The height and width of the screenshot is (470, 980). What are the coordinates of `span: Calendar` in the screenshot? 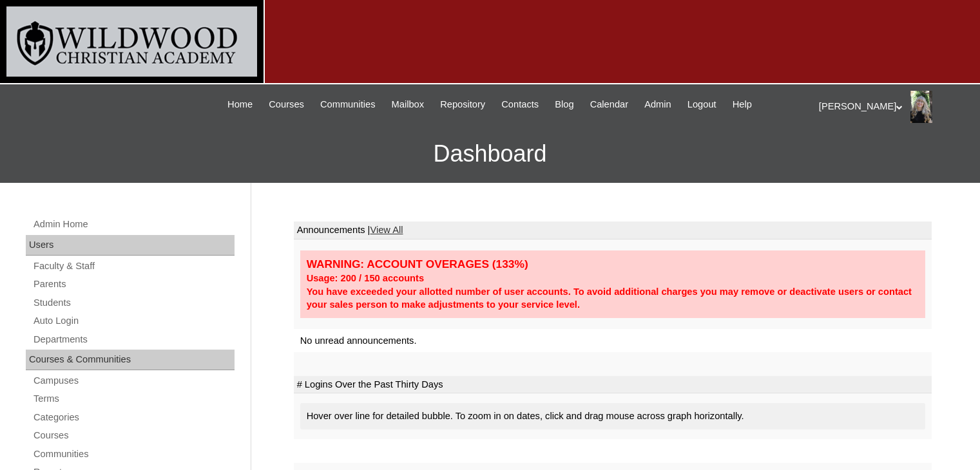 It's located at (609, 104).